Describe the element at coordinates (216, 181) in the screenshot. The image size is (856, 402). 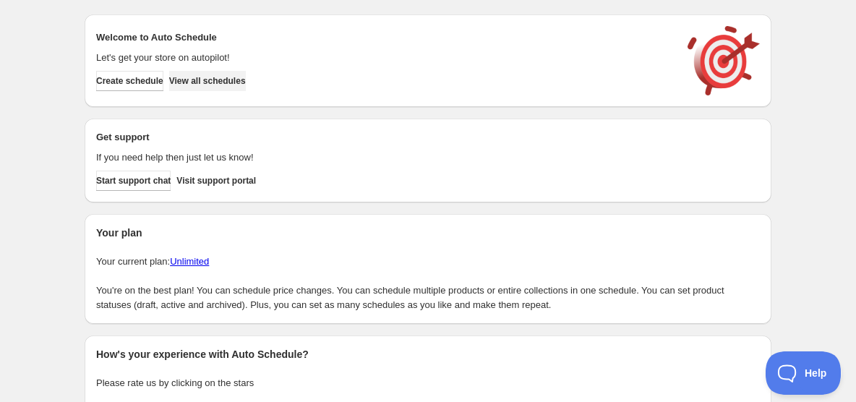
I see `span: Visit support portal` at that location.